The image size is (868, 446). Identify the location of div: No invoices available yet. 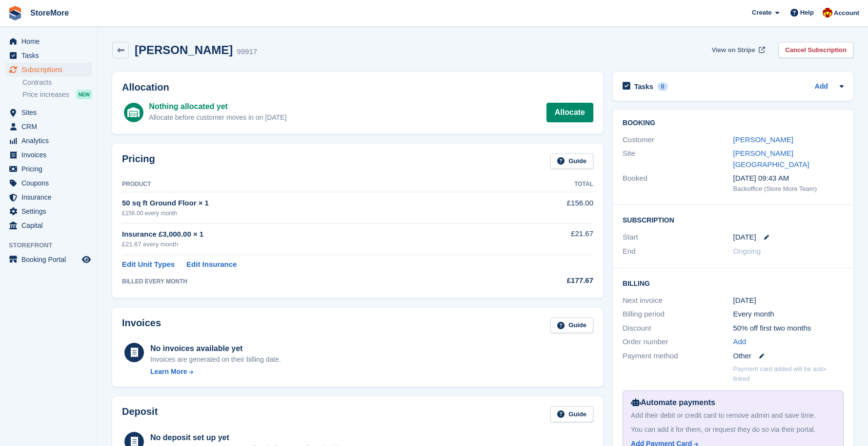
(215, 349).